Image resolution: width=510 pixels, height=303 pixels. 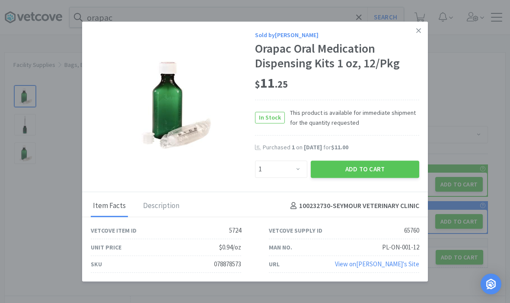 I want to click on img: a36d799660824c7cae15882d6246f169_65760.jpeg, so click(x=173, y=104).